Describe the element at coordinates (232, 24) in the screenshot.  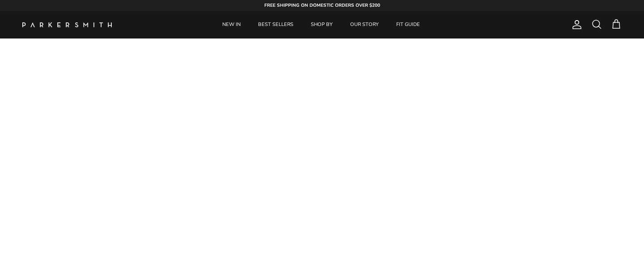
I see `a: NEW IN` at that location.